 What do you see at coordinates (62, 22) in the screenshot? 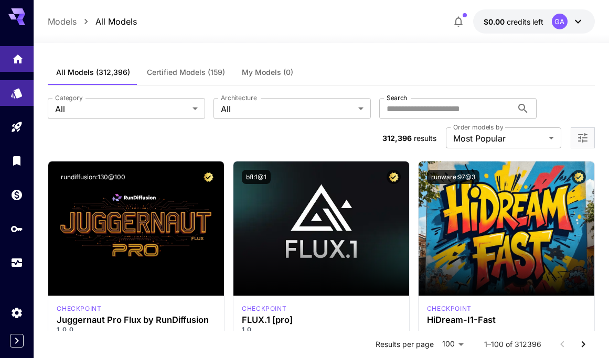
I see `p: Models` at bounding box center [62, 22].